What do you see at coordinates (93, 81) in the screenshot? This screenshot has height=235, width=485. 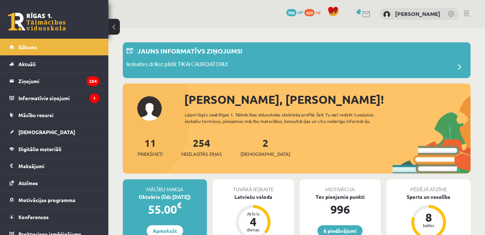 I see `i: 254` at bounding box center [93, 81].